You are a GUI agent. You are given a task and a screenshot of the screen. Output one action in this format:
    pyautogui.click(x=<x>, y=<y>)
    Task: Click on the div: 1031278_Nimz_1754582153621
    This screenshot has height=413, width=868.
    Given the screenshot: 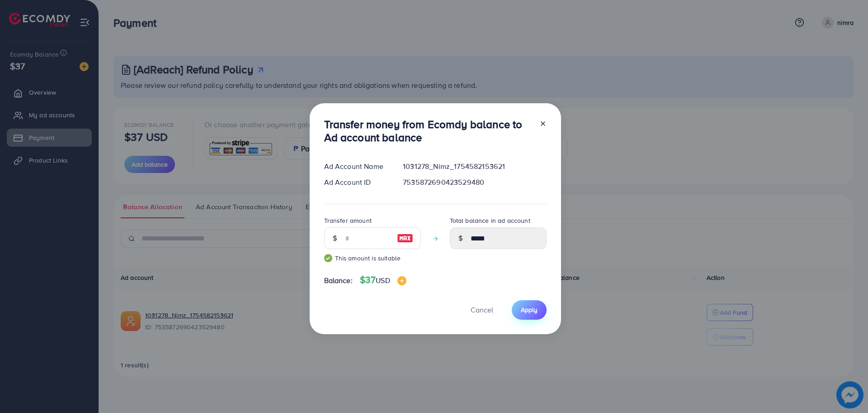 What is the action you would take?
    pyautogui.click(x=475, y=166)
    